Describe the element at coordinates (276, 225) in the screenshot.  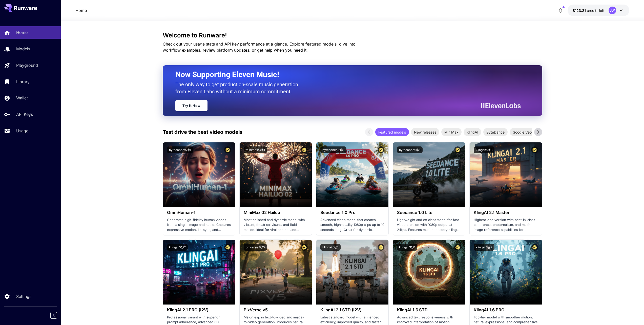
I see `p: Most polished and dynamic model with vibrant, theatrical visuals and fluid motion. Ideal for vira...` at that location.